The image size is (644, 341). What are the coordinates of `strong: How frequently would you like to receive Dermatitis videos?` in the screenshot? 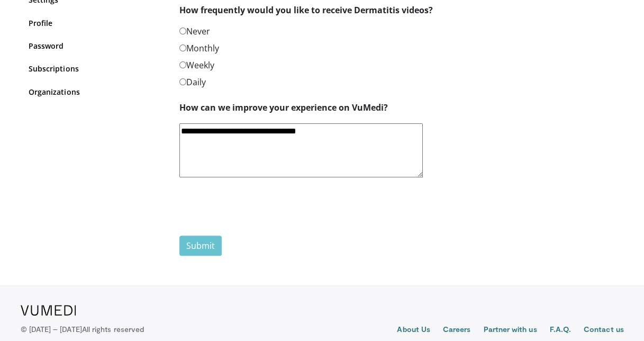 It's located at (306, 10).